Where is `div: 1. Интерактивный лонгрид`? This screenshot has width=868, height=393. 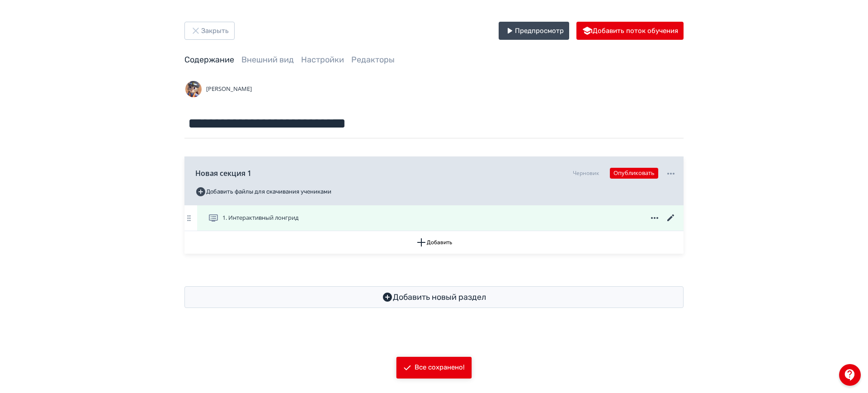 div: 1. Интерактивный лонгрид is located at coordinates (434, 218).